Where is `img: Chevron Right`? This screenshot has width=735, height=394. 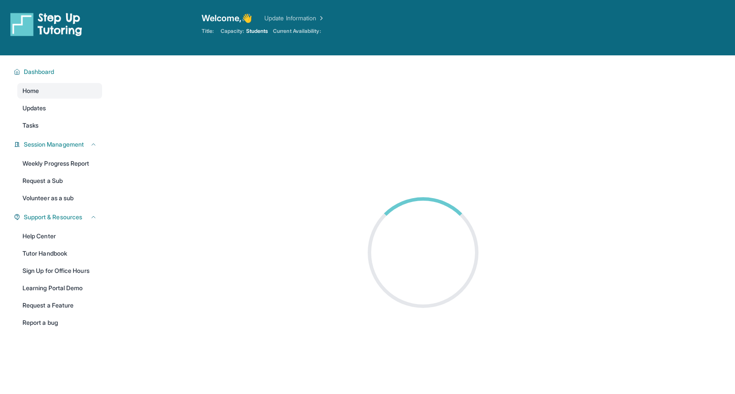 img: Chevron Right is located at coordinates (321, 18).